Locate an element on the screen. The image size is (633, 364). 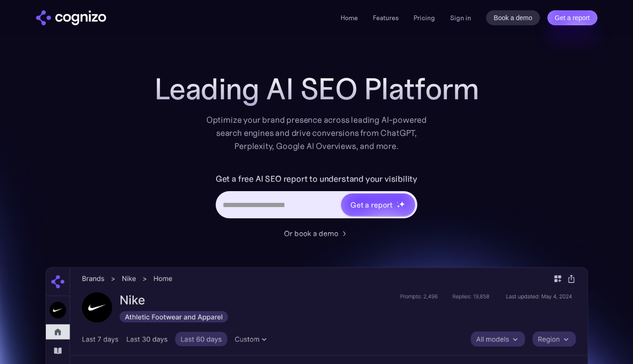
a: Or book a demo is located at coordinates (317, 233).